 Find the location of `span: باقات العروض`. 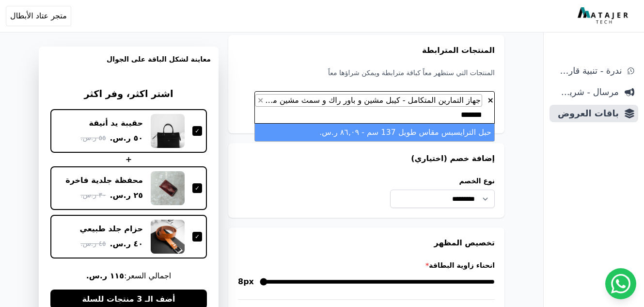

span: باقات العروض is located at coordinates (586, 113).